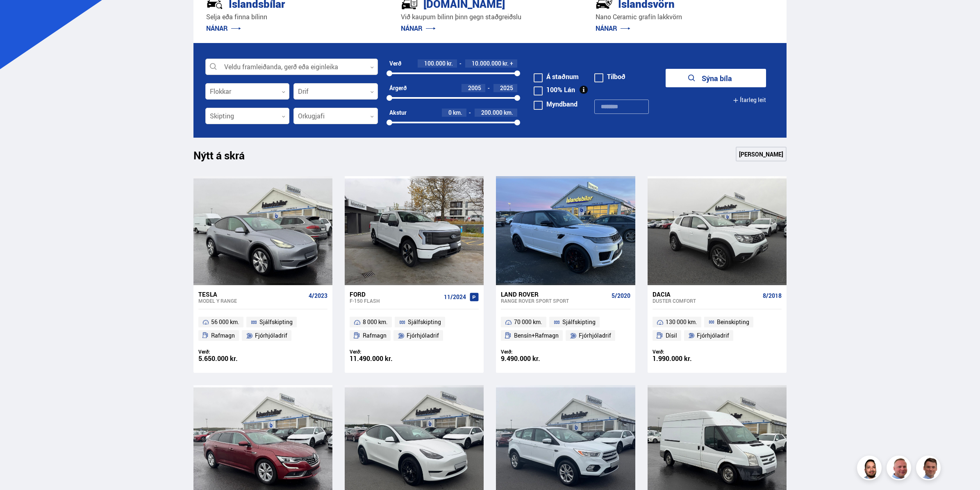 This screenshot has width=980, height=490. I want to click on div: Árgerð, so click(398, 88).